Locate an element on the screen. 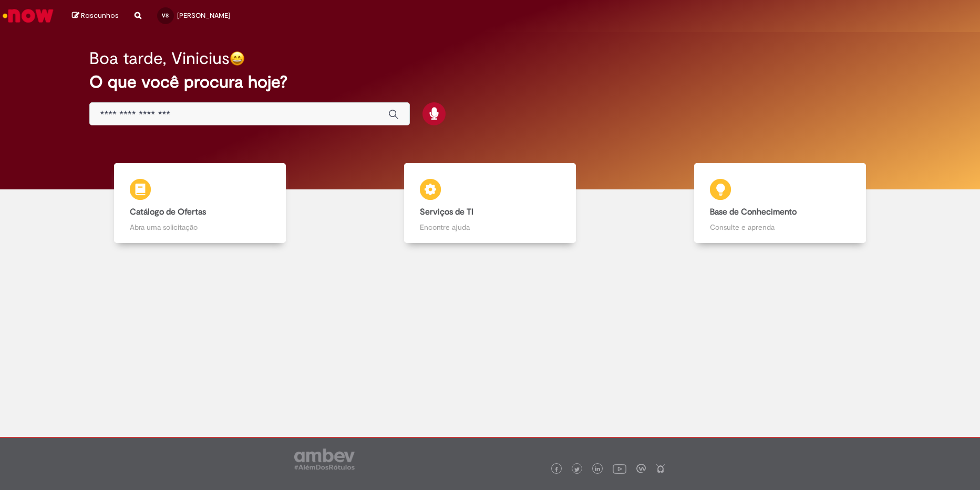 Image resolution: width=980 pixels, height=490 pixels. b: Serviços de TI is located at coordinates (447, 212).